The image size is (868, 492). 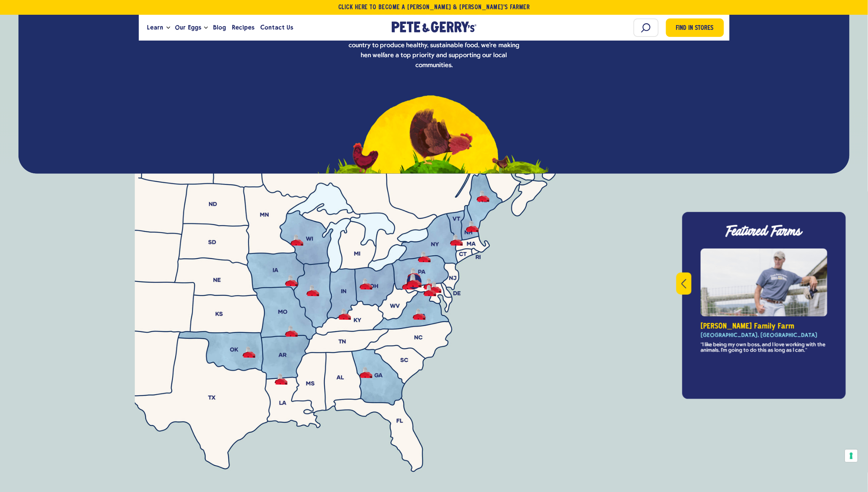 I want to click on span: Find in Stores, so click(x=695, y=29).